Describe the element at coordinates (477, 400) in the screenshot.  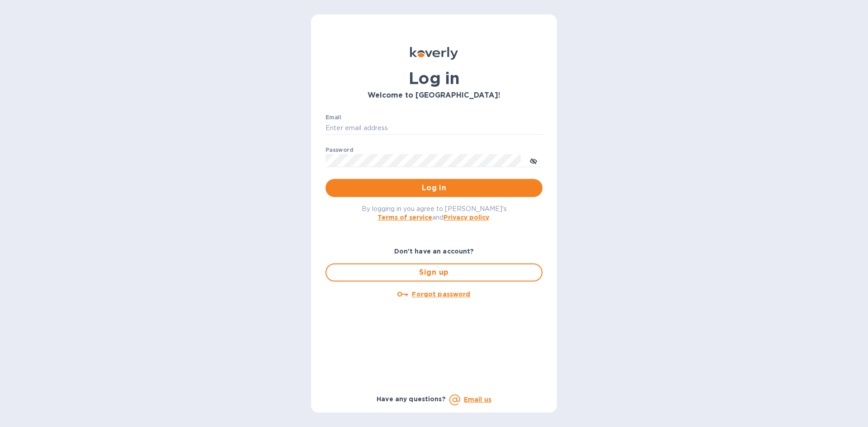
I see `b: Email us` at that location.